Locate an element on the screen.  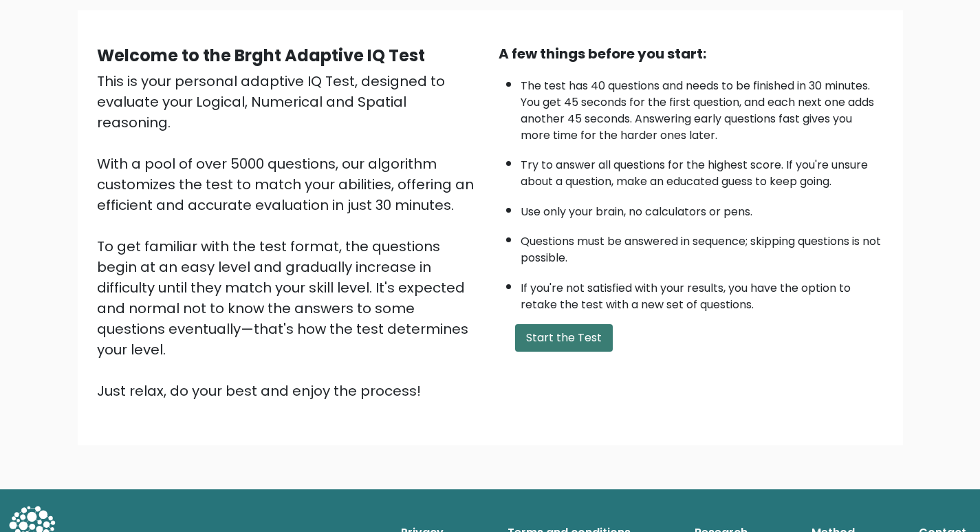
button: Start the Test is located at coordinates (564, 337).